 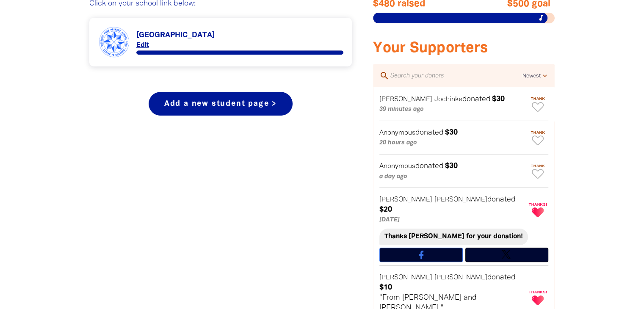 I want to click on em: $10, so click(x=386, y=288).